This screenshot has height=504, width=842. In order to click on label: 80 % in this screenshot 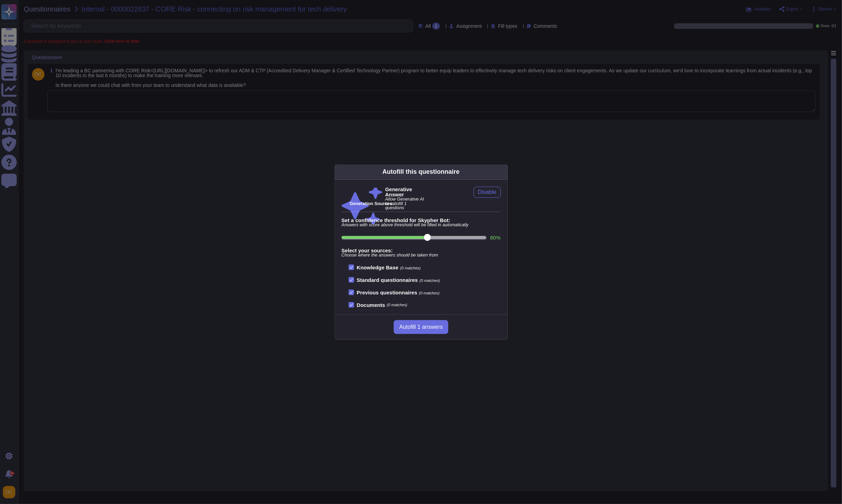, I will do `click(495, 237)`.